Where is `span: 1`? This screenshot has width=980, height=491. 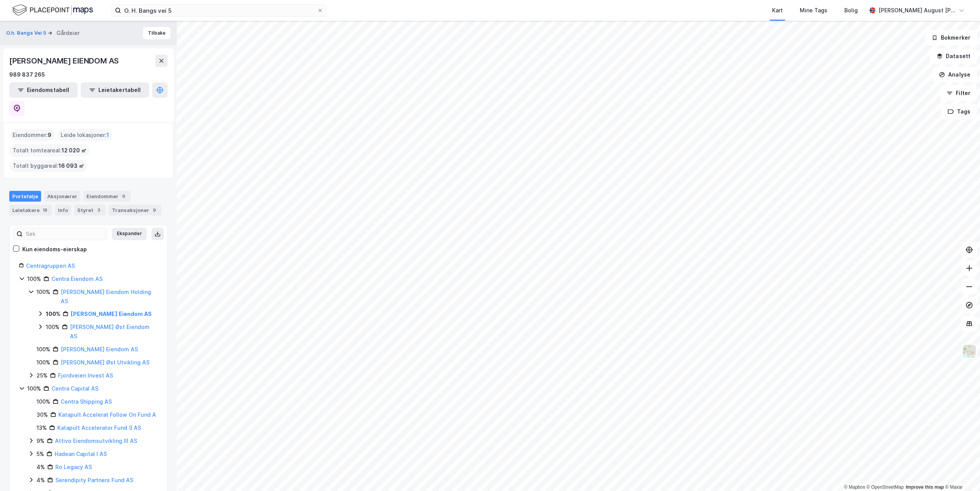
span: 1 is located at coordinates (108, 135).